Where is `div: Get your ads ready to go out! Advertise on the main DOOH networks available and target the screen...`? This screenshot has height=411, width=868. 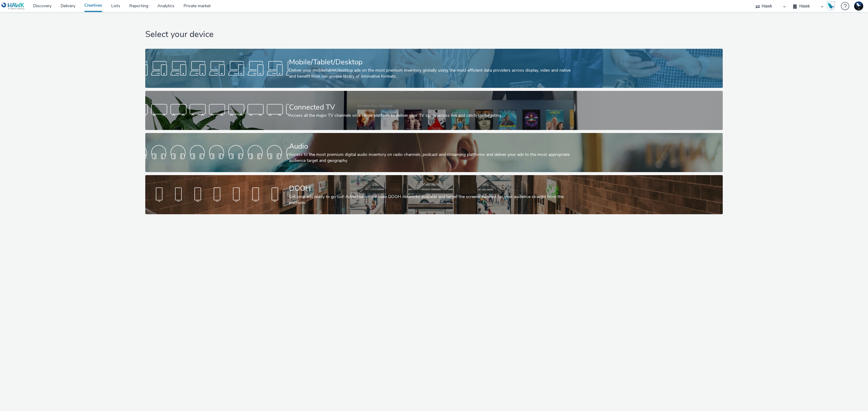 div: Get your ads ready to go out! Advertise on the main DOOH networks available and target the screen... is located at coordinates (433, 200).